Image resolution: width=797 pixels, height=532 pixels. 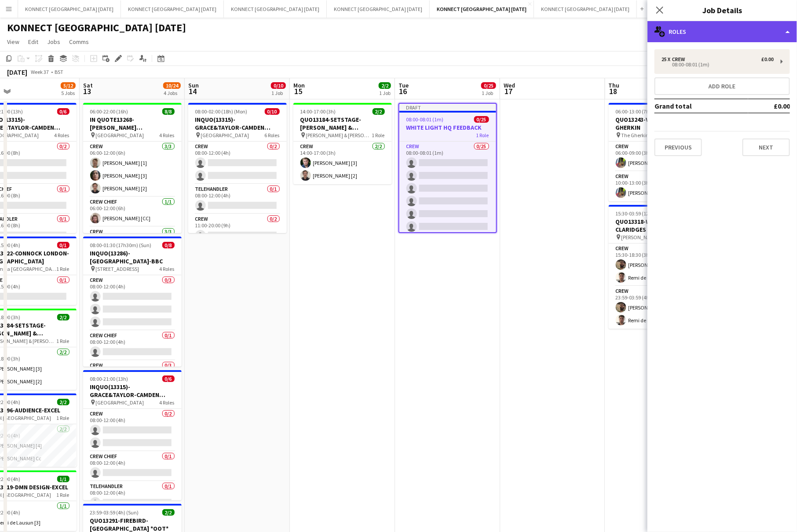 What do you see at coordinates (168, 245) in the screenshot?
I see `span: 0/8` at bounding box center [168, 245].